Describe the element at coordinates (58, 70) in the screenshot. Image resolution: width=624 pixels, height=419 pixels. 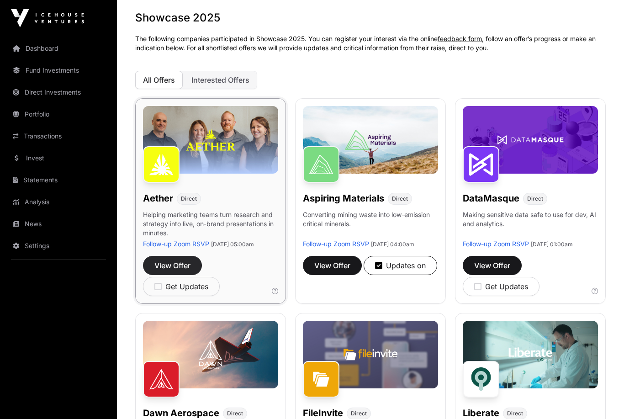
I see `a: Fund Investments` at that location.